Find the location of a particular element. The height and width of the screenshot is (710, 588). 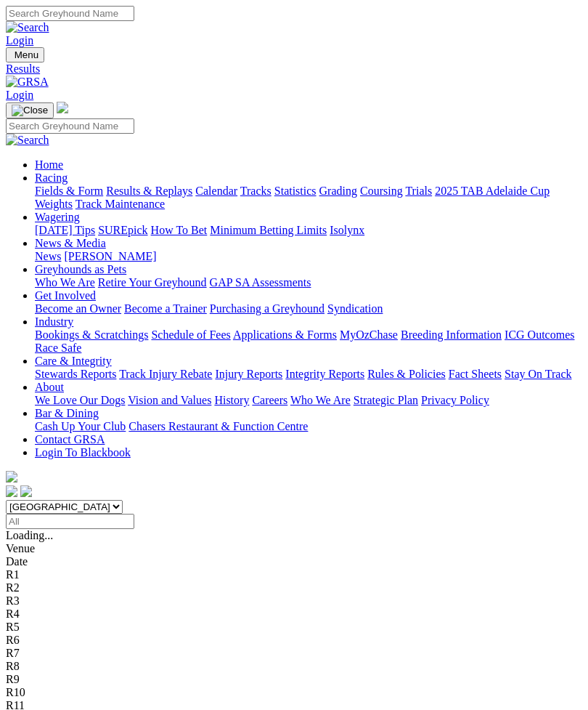

div: R10 is located at coordinates (294, 692).